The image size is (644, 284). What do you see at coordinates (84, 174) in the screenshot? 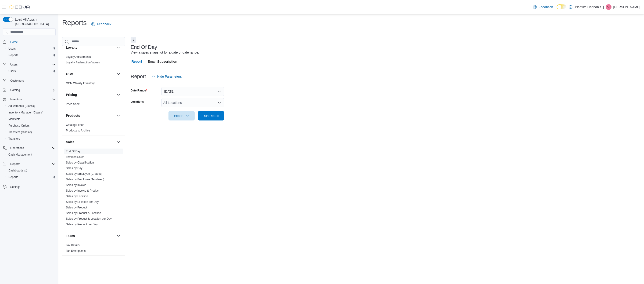
I see `span: Sales by Employee (Created)` at bounding box center [84, 174].